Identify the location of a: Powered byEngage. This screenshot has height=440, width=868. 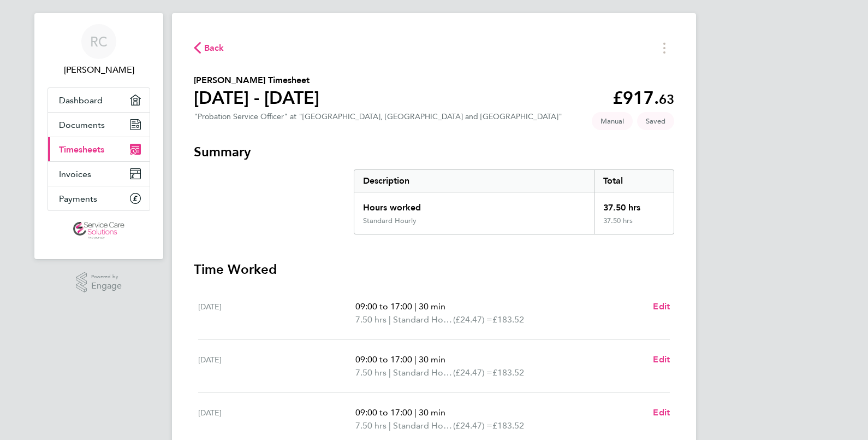
(99, 282).